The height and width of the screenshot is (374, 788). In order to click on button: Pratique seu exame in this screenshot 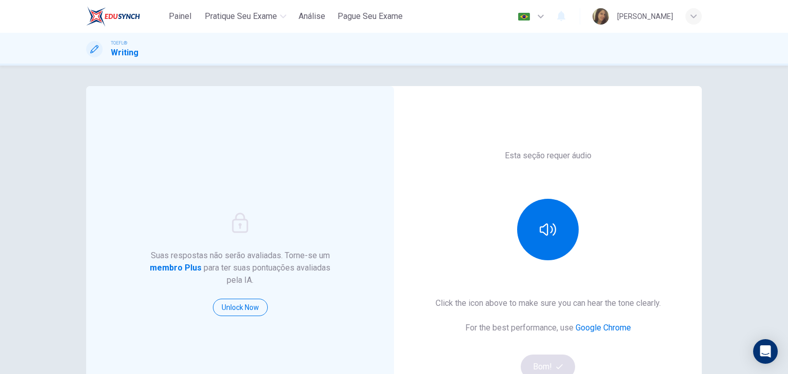, I will do `click(245, 16)`.